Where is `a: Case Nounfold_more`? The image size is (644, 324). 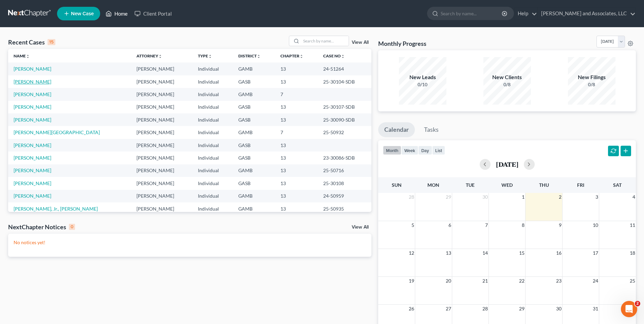
a: Case Nounfold_more is located at coordinates (334, 55).